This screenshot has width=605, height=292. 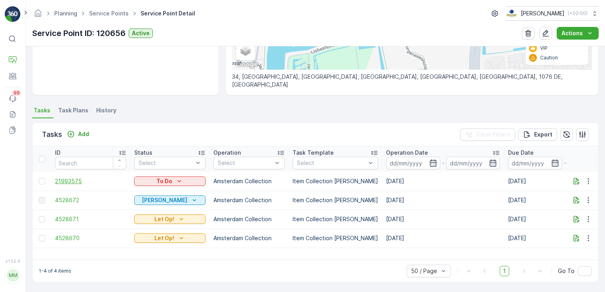 What do you see at coordinates (79, 33) in the screenshot?
I see `p: Service Point ID: 120656` at bounding box center [79, 33].